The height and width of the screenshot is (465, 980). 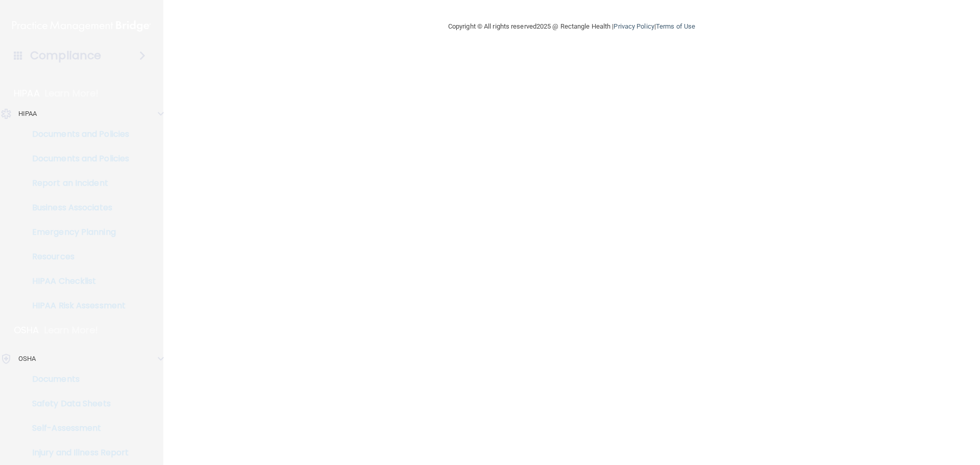 What do you see at coordinates (572, 26) in the screenshot?
I see `div: Copyright © All rights reserved 2025 @ Rectangle Health | |` at bounding box center [572, 26].